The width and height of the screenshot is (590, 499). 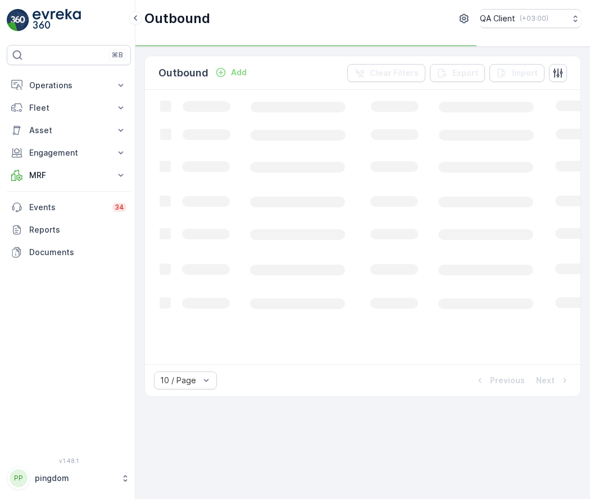 I want to click on button: Add, so click(x=231, y=73).